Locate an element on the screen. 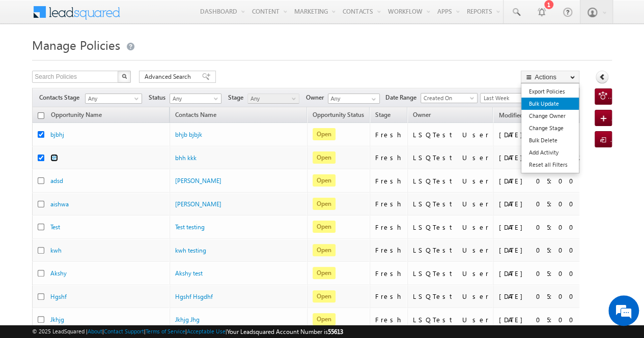 Image resolution: width=644 pixels, height=338 pixels. a: aishwa is located at coordinates (59, 204).